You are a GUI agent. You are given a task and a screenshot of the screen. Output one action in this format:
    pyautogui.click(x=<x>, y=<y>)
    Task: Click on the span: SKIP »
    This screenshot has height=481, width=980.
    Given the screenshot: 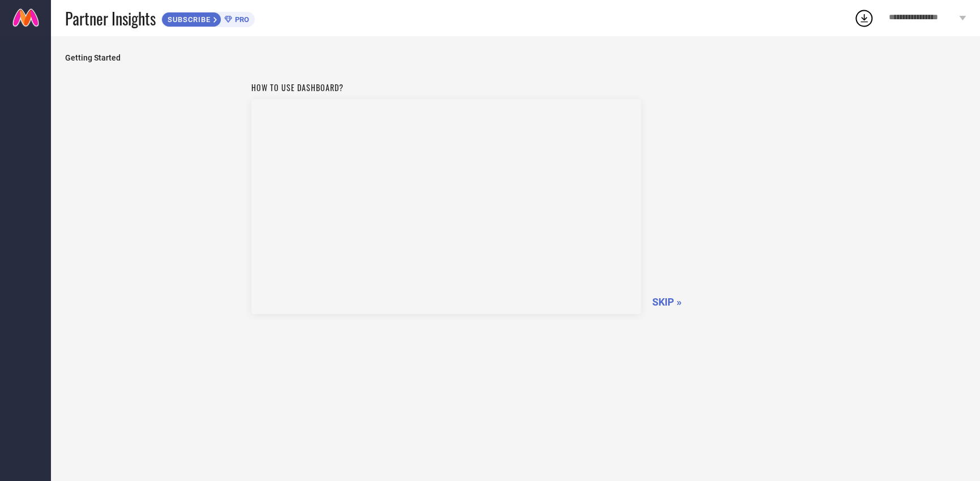 What is the action you would take?
    pyautogui.click(x=667, y=302)
    